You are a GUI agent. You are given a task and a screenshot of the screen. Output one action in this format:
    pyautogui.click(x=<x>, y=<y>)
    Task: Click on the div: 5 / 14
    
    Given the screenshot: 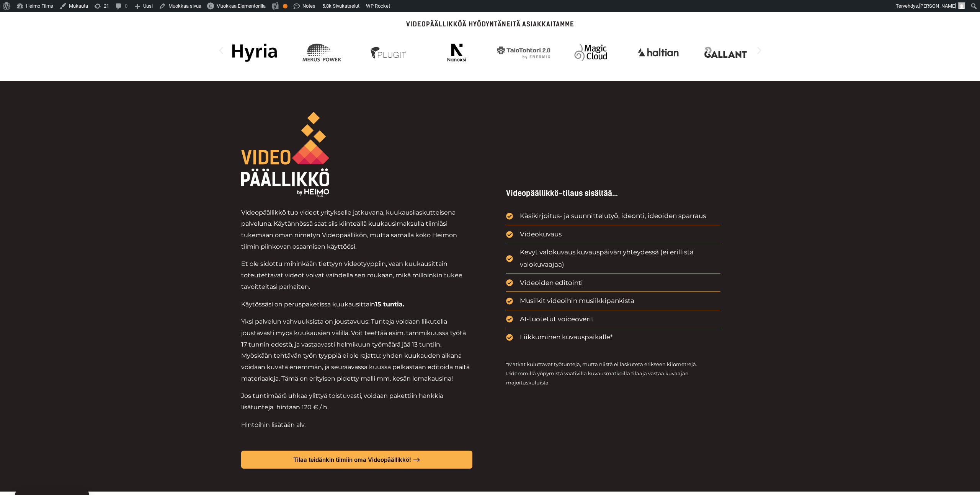 What is the action you would take?
    pyautogui.click(x=255, y=53)
    